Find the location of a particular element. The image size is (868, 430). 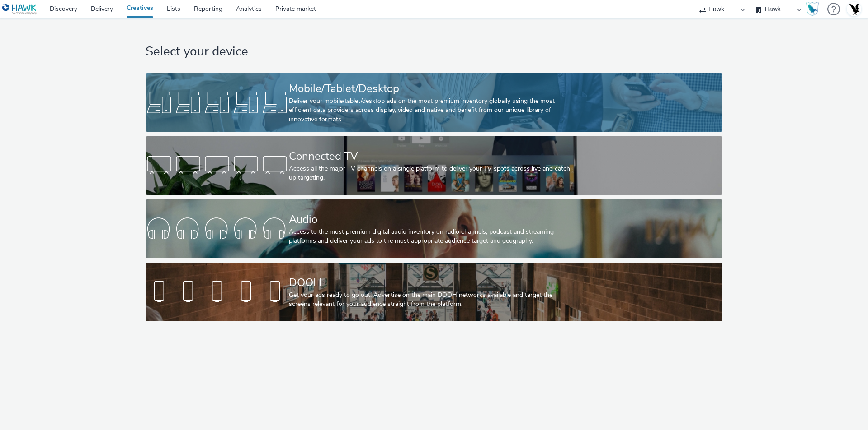

h1: Select your device is located at coordinates (434, 52).